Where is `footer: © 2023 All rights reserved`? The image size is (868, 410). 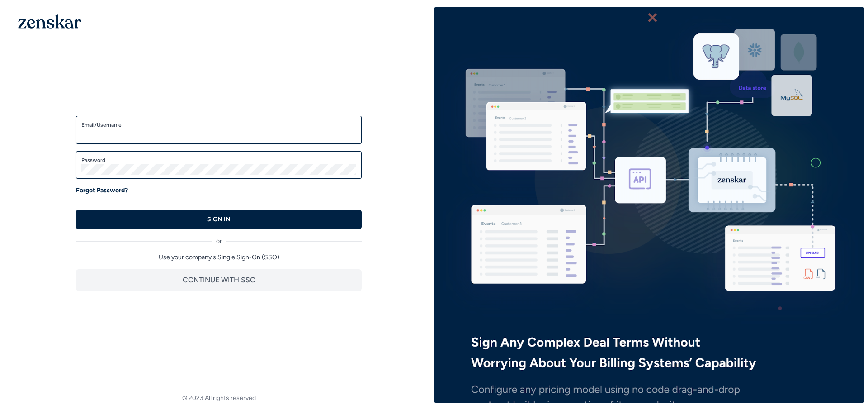
footer: © 2023 All rights reserved is located at coordinates (219, 398).